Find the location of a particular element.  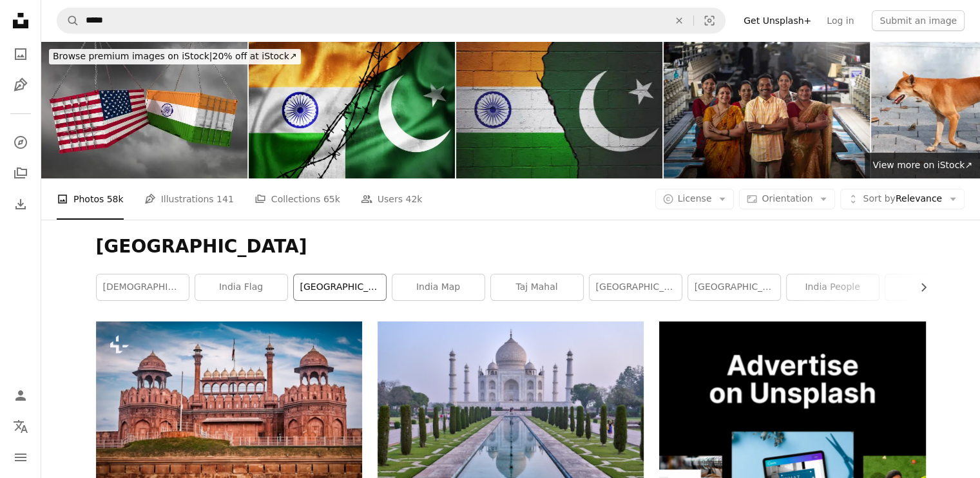

span: Relevance is located at coordinates (902, 199).